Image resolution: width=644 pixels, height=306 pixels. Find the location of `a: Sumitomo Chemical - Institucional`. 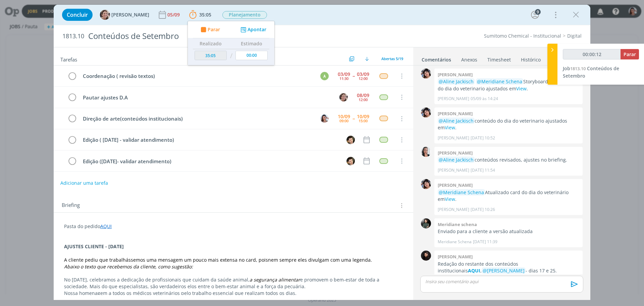

a: Sumitomo Chemical - Institucional is located at coordinates (522, 36).